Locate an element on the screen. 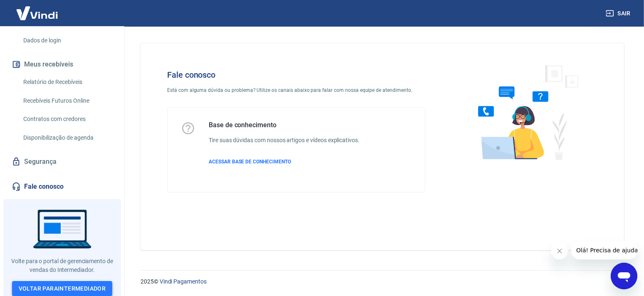  a: Vindi Pagamentos is located at coordinates (183, 281).